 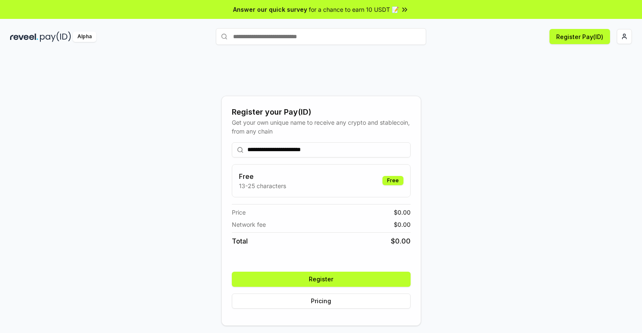 I want to click on span: for a chance to earn 10 USDT 📝, so click(x=354, y=9).